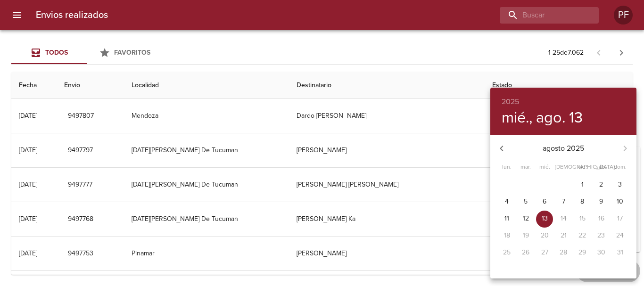 The image size is (644, 286). I want to click on p: 3, so click(620, 185).